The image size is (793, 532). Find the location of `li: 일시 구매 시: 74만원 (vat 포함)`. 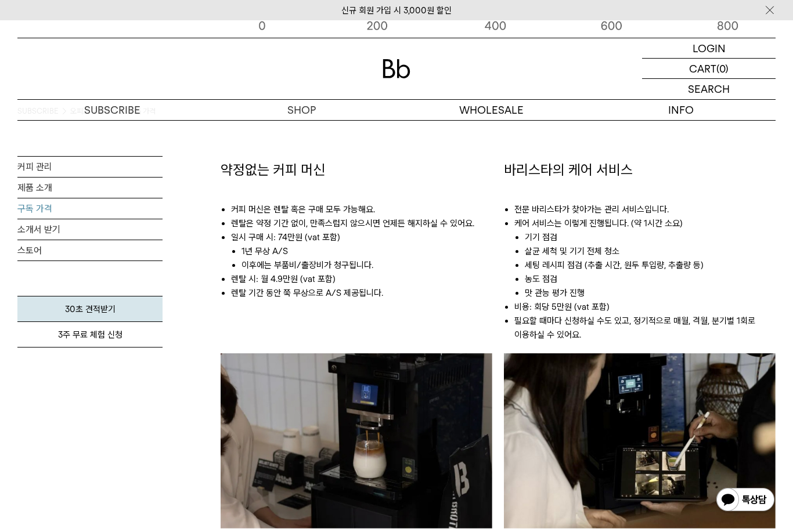

li: 일시 구매 시: 74만원 (vat 포함) is located at coordinates (362, 251).